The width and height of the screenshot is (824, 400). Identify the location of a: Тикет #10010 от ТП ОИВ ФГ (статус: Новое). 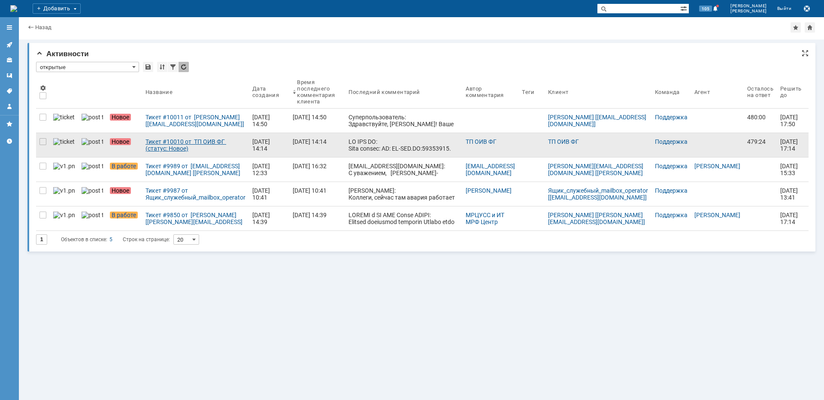
(195, 145).